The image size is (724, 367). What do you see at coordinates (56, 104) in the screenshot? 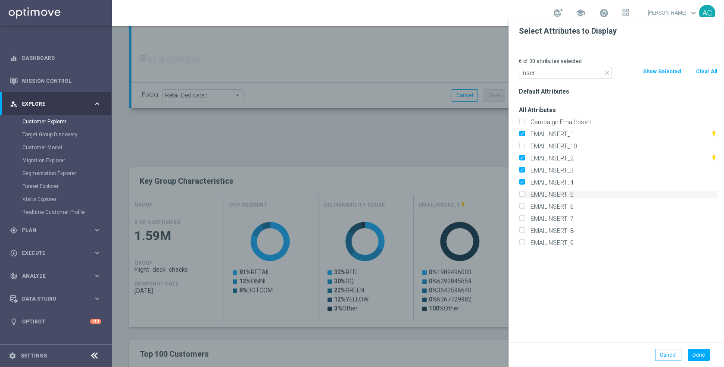
I see `button: person_search Explore keyboard_arrow_right` at bounding box center [56, 104].